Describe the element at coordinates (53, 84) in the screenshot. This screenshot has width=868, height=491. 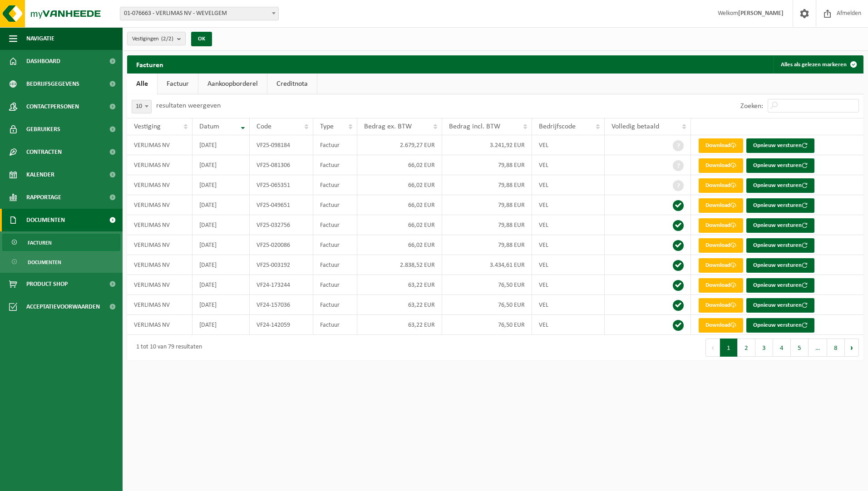
I see `span: Bedrijfsgegevens` at that location.